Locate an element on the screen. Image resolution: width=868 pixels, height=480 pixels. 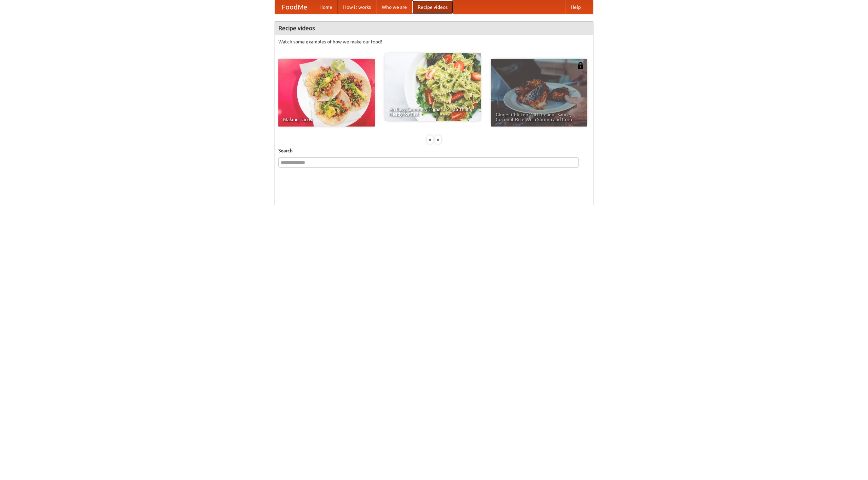
span: An Easy, Summery Tomato Pasta That's Ready for Fall is located at coordinates (432, 112).